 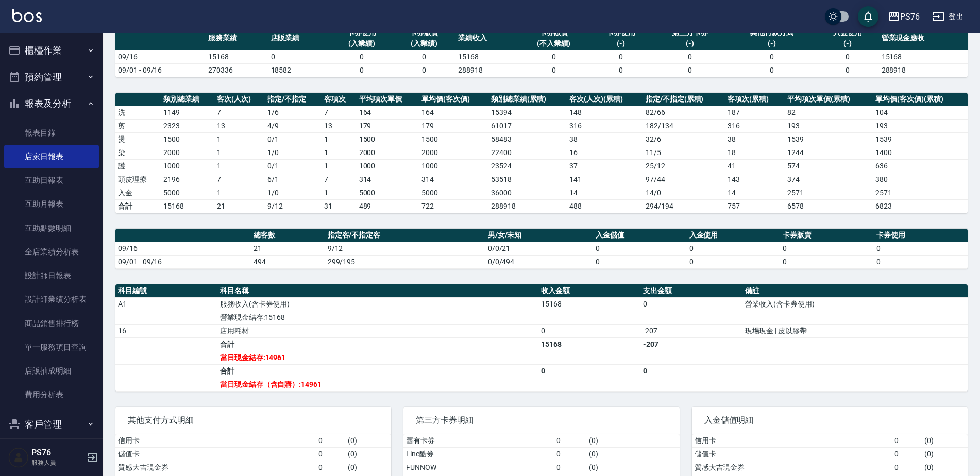 I want to click on td: 148, so click(x=604, y=112).